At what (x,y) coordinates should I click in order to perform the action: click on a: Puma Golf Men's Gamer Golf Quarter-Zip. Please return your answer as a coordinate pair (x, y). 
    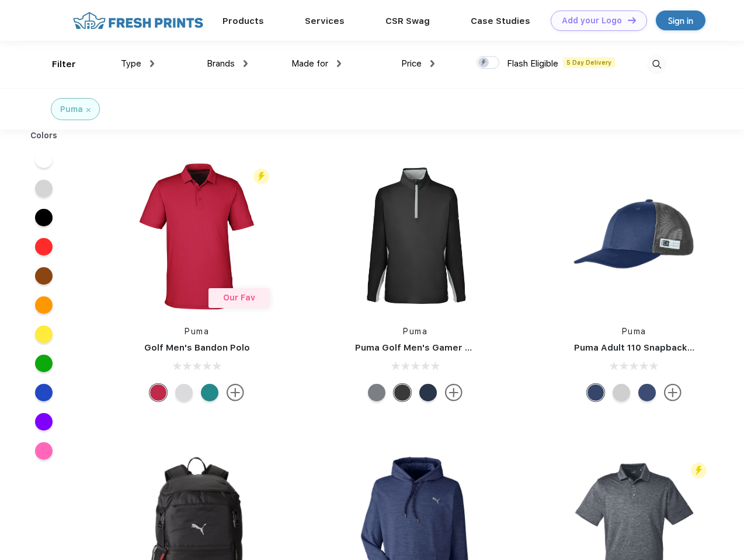
    Looking at the image, I should click on (447, 348).